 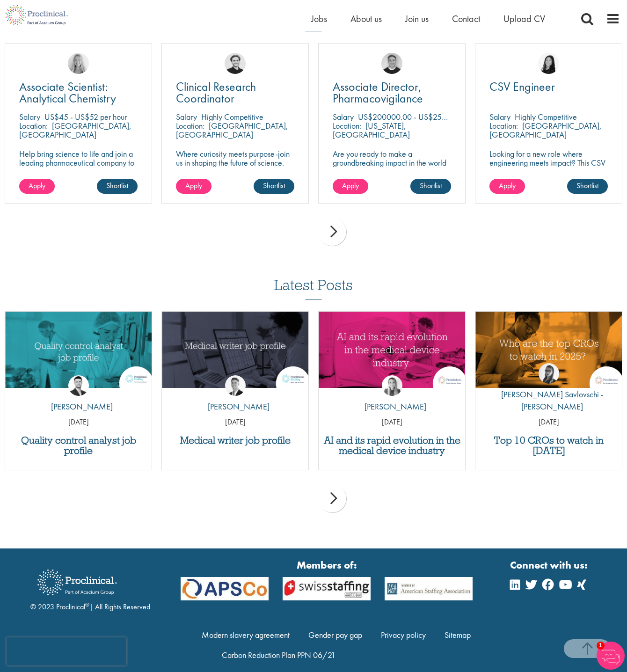 I want to click on a: Jobs, so click(x=320, y=19).